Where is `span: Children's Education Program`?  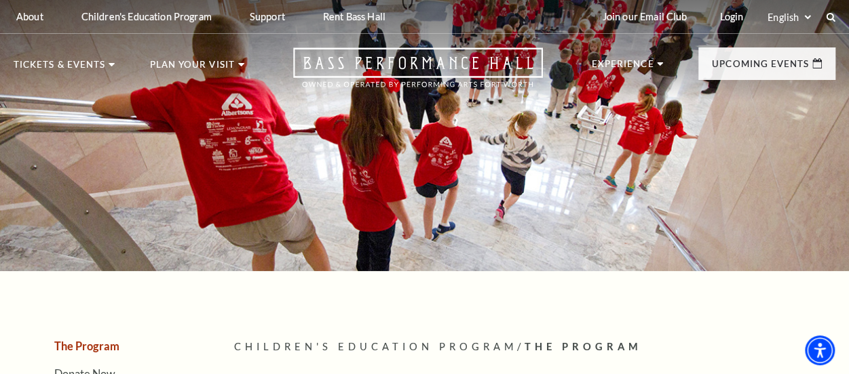 span: Children's Education Program is located at coordinates (375, 347).